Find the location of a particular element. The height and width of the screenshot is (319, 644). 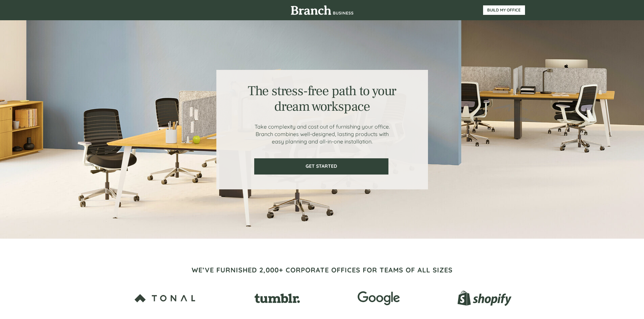

a: BUILD MY OFFICE is located at coordinates (504, 10).